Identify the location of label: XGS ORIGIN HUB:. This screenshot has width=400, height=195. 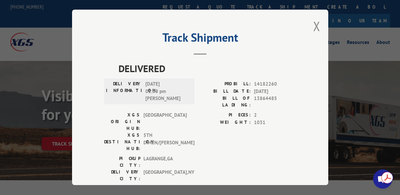
(122, 121).